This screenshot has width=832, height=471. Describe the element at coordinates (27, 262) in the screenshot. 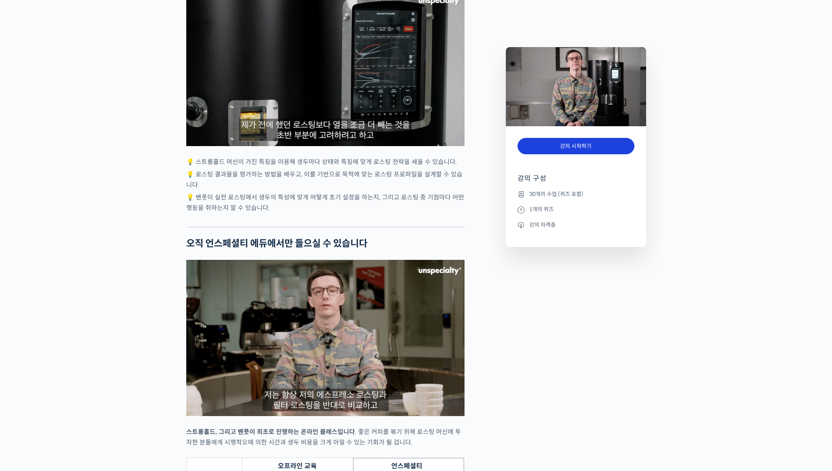

I see `span: 홈` at that location.